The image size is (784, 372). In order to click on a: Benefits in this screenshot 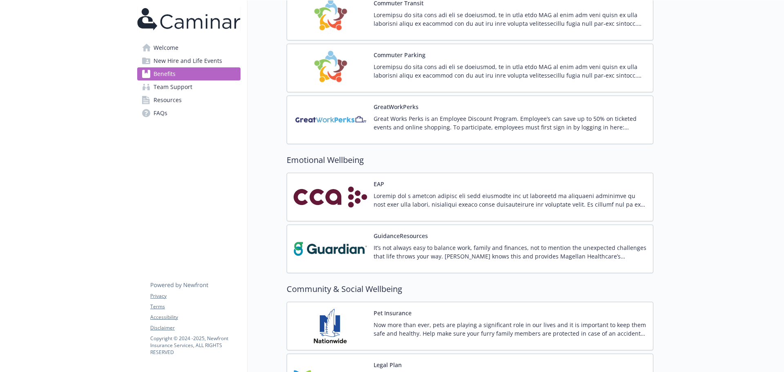, I will do `click(189, 74)`.